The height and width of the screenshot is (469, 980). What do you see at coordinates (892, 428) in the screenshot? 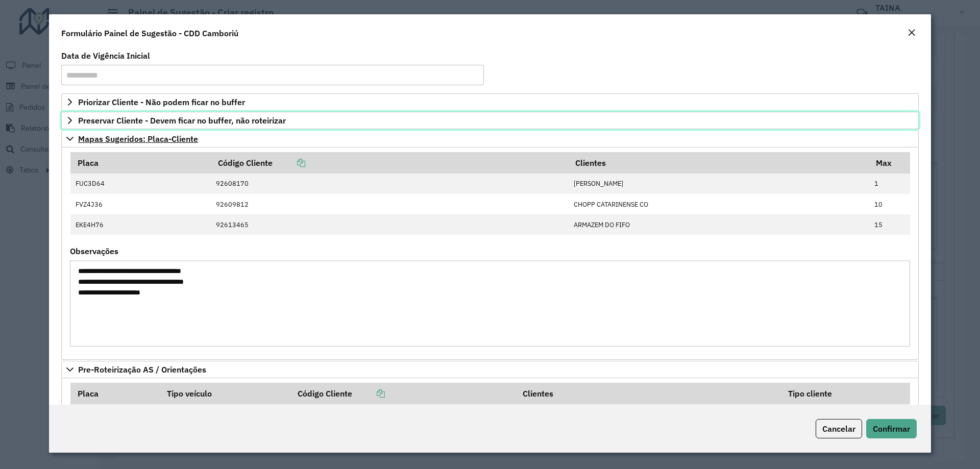
I see `button: Confirmar` at bounding box center [892, 428].